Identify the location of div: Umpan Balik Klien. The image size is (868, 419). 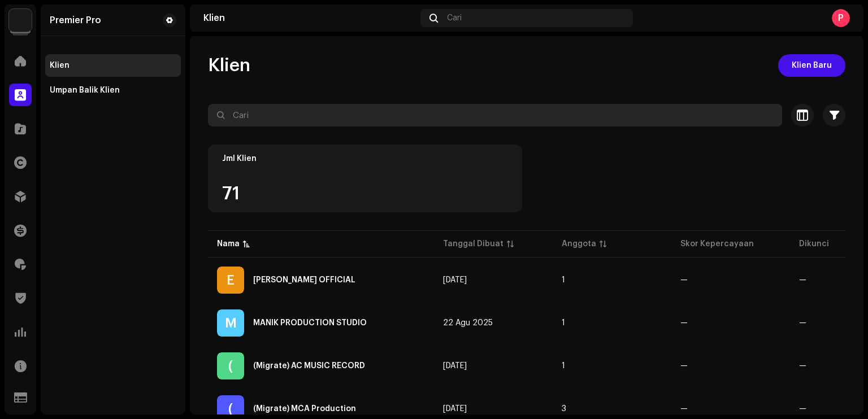
(85, 91).